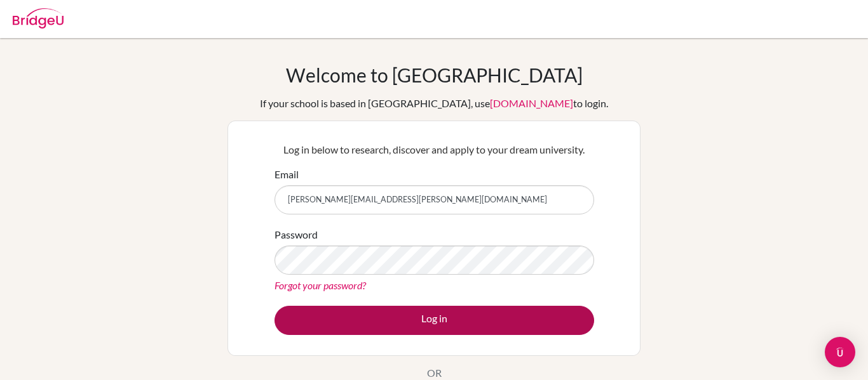 Image resolution: width=868 pixels, height=380 pixels. Describe the element at coordinates (840, 352) in the screenshot. I see `div: Open Intercom Messenger` at that location.